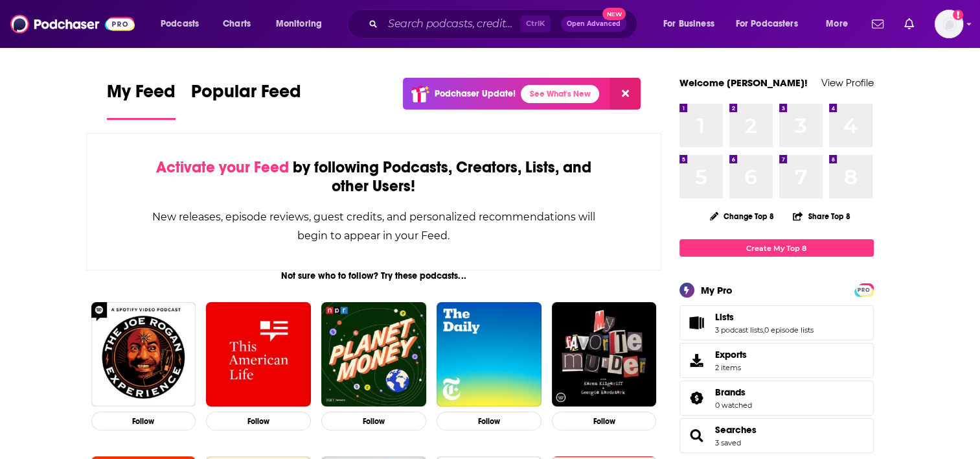 Image resolution: width=980 pixels, height=459 pixels. I want to click on a: 0 episode lists, so click(789, 330).